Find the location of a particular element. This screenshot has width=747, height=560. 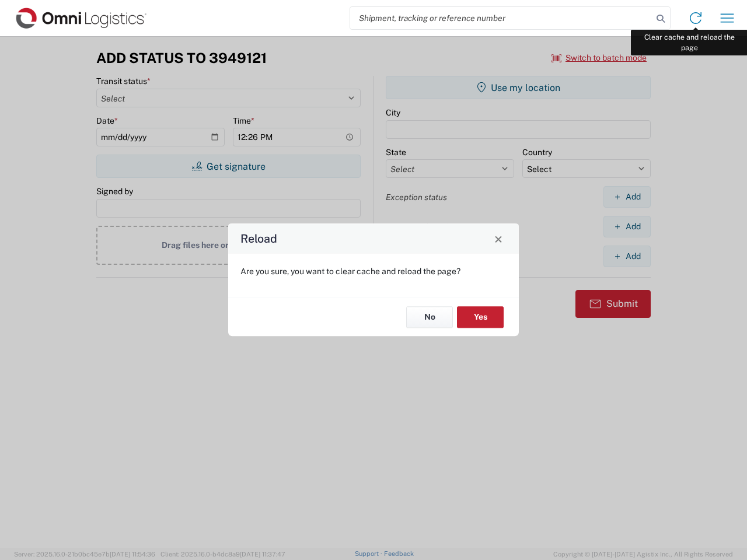

p: Are you sure, you want to clear cache and reload the page? is located at coordinates (373, 271).